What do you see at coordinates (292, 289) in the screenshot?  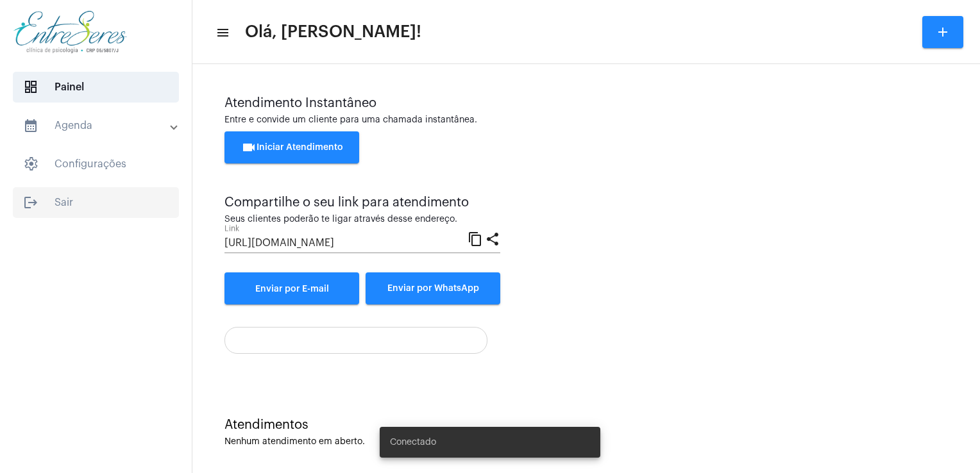 I see `span: Enviar por E-mail` at bounding box center [292, 289].